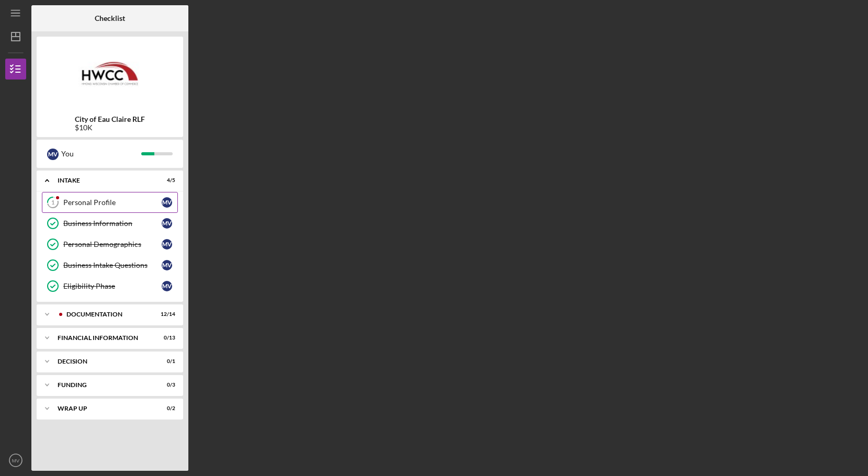 The height and width of the screenshot is (476, 868). I want to click on div: $10K, so click(110, 127).